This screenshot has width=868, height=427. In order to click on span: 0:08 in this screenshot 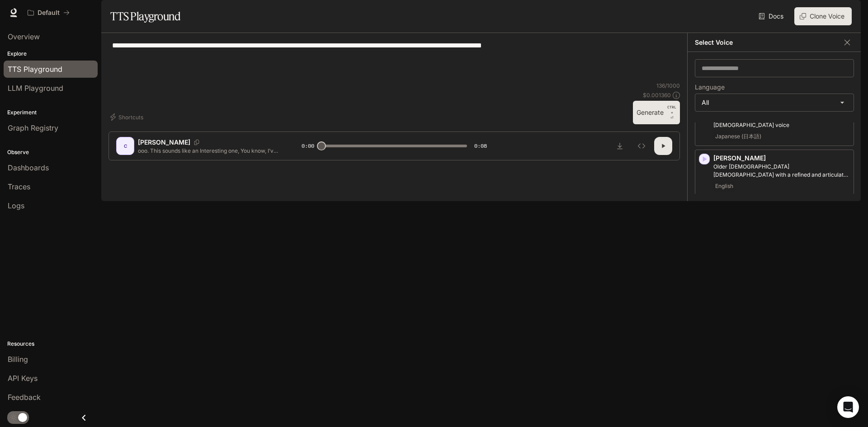, I will do `click(481, 146)`.